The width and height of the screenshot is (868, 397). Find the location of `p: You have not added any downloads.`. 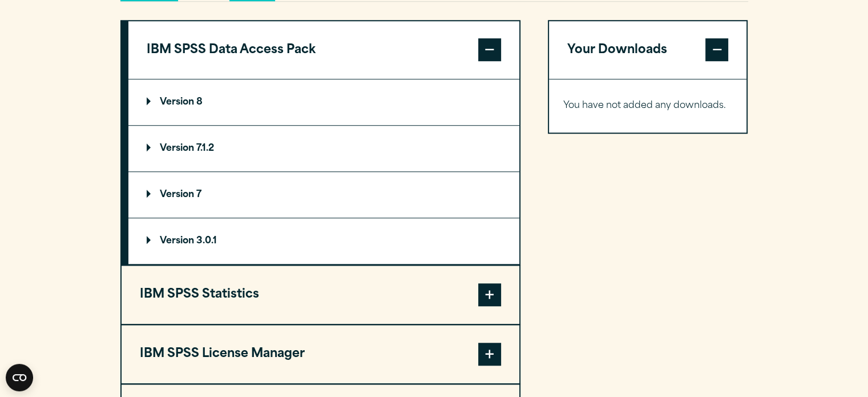

p: You have not added any downloads. is located at coordinates (647, 105).